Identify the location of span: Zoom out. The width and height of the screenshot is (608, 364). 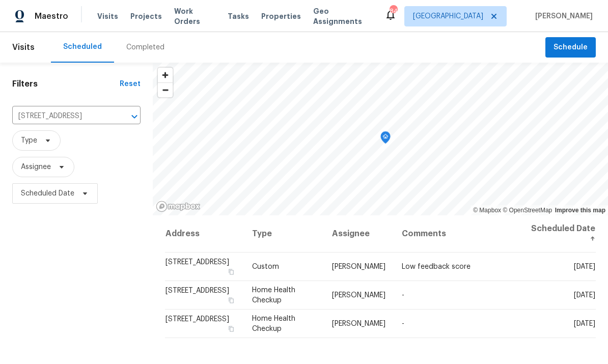
(165, 90).